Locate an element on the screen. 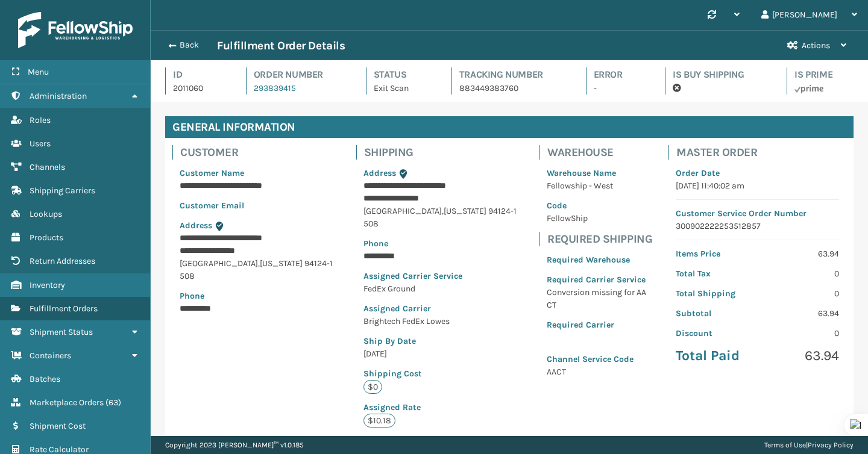  h4: Tracking Number is located at coordinates (512, 75).